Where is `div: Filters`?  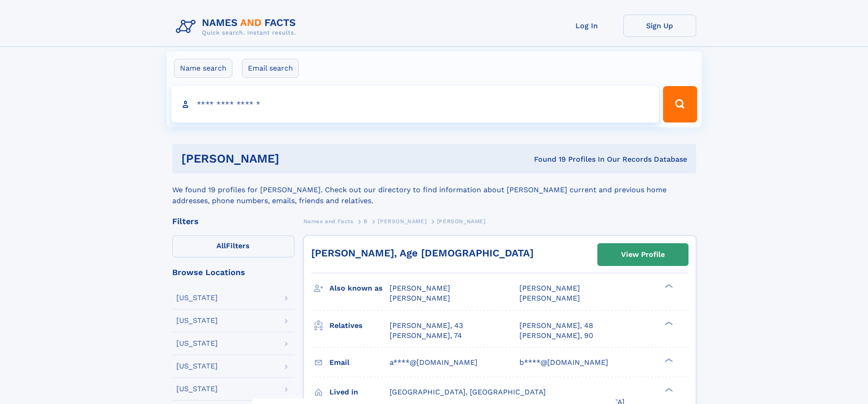
div: Filters is located at coordinates (233, 222).